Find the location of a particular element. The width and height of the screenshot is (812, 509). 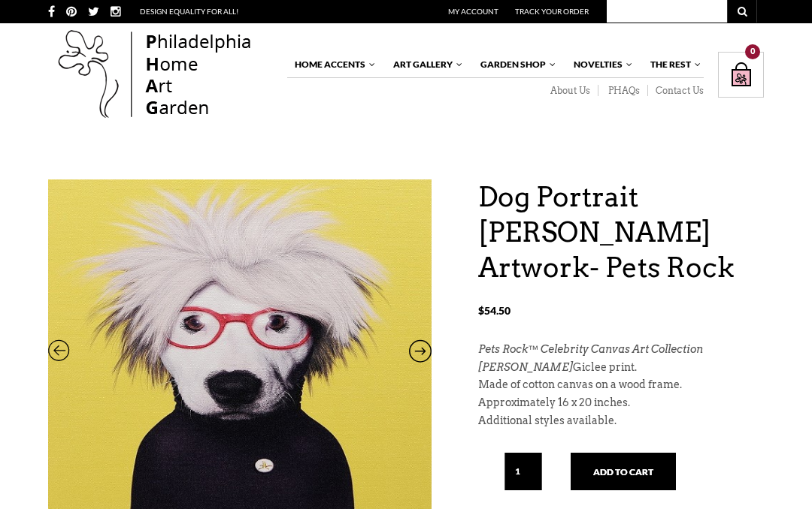

a: PHAQs is located at coordinates (623, 91).